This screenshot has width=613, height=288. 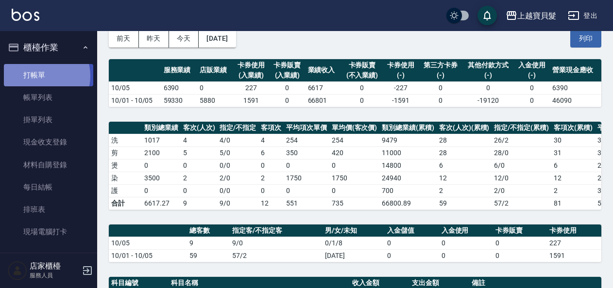 I want to click on th: 類別總業績(累積), so click(x=408, y=128).